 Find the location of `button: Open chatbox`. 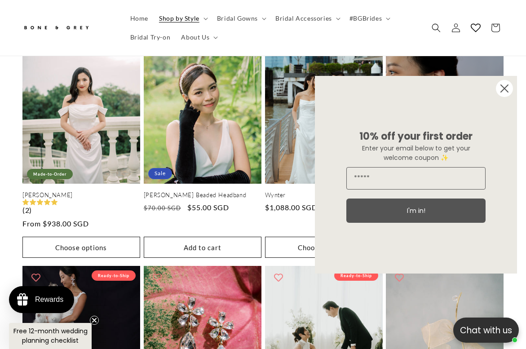

button: Open chatbox is located at coordinates (486, 330).